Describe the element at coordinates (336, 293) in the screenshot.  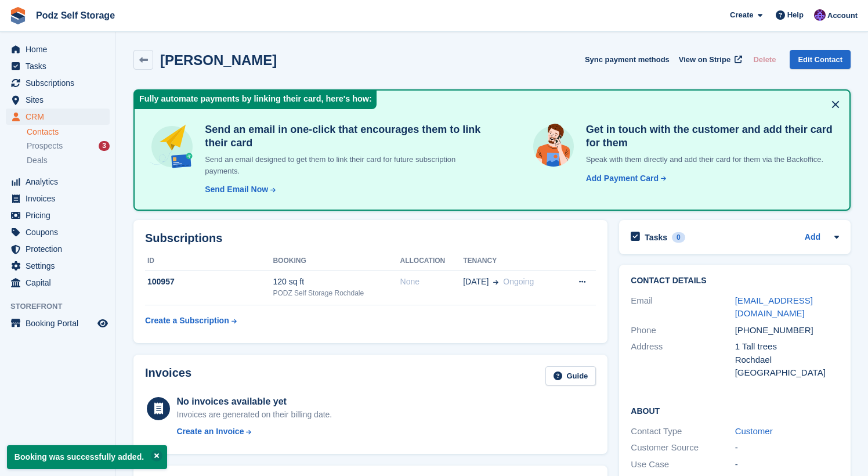
I see `div: PODZ Self Storage Rochdale` at that location.